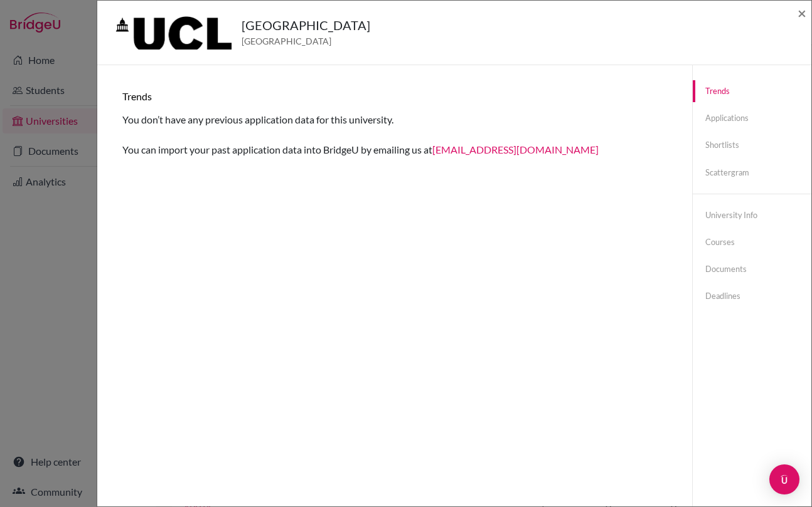 Image resolution: width=812 pixels, height=507 pixels. Describe the element at coordinates (751, 296) in the screenshot. I see `a: Deadlines` at that location.